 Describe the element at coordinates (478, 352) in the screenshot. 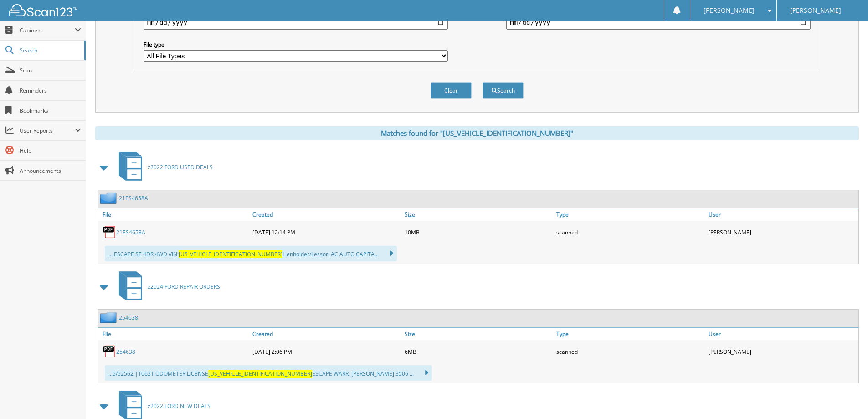

I see `div: 6MB` at that location.